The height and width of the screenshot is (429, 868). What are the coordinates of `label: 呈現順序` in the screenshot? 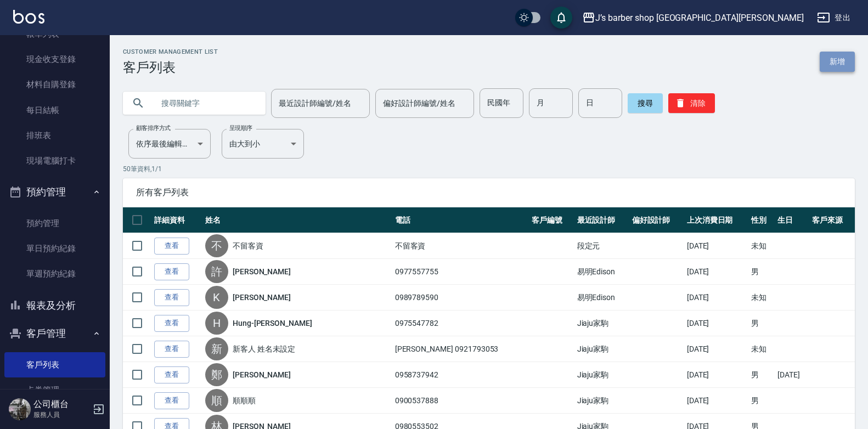 It's located at (241, 128).